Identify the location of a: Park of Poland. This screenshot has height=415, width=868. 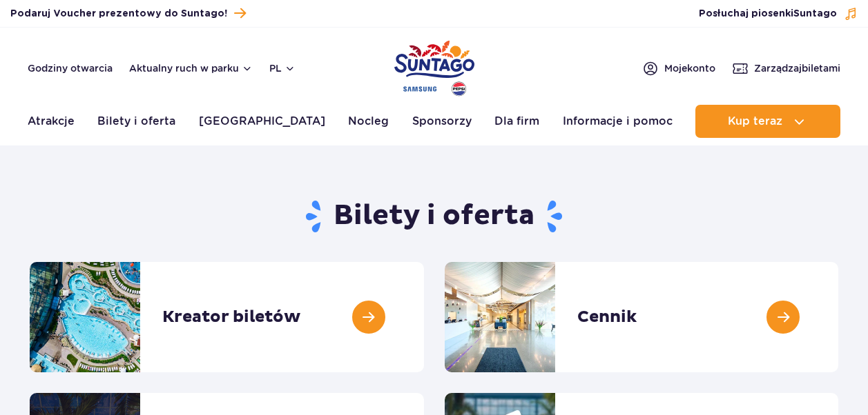
(434, 66).